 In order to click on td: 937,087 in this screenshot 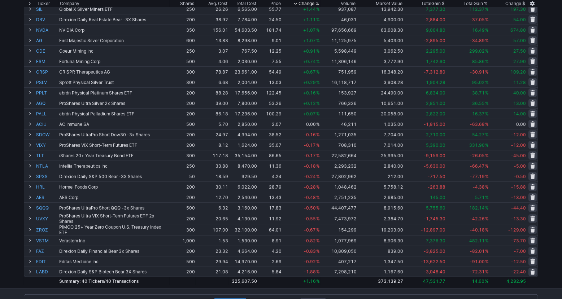, I will do `click(339, 9)`.